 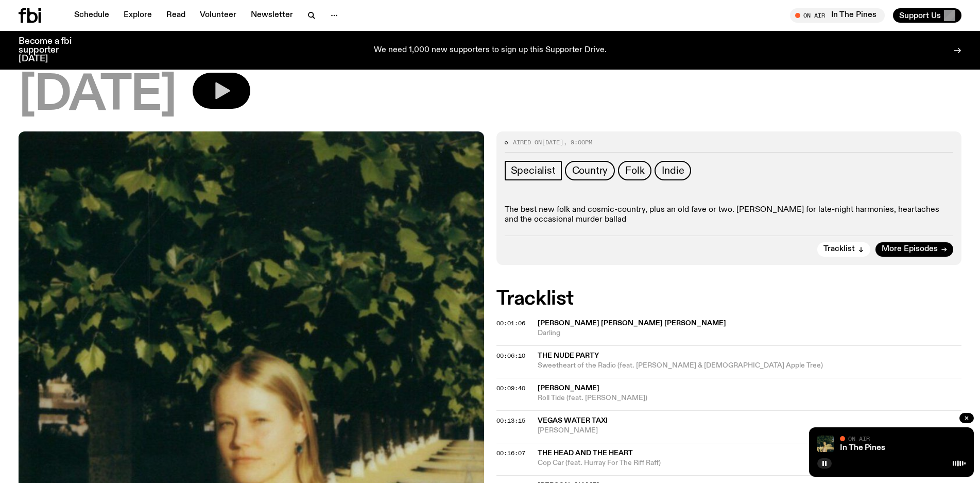 What do you see at coordinates (511, 323) in the screenshot?
I see `span: 00:01:06` at bounding box center [511, 323].